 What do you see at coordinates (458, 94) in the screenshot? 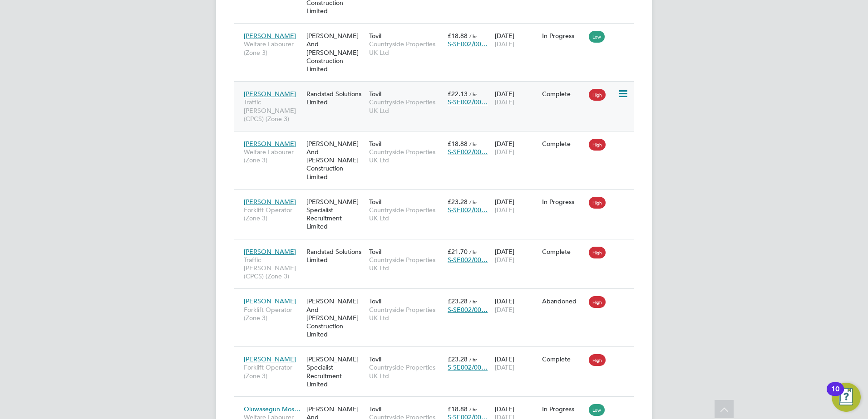
I see `span: £22.13` at bounding box center [458, 94].